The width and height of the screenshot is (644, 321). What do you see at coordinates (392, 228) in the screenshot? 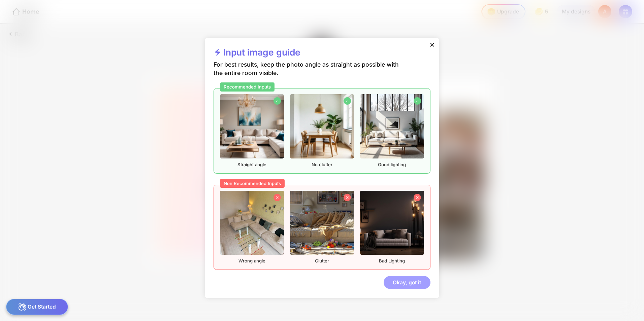
I see `div: Bad Lighting` at bounding box center [392, 228].